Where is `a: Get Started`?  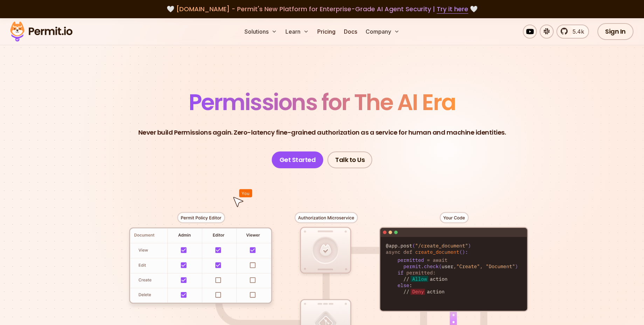
a: Get Started is located at coordinates (297, 160).